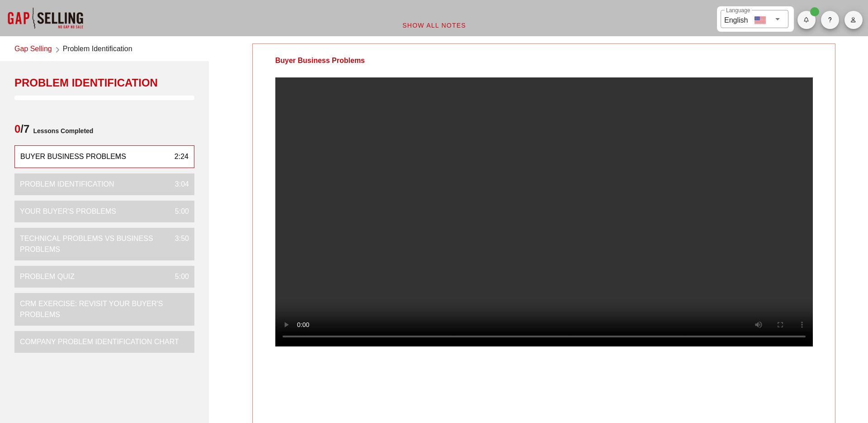 The width and height of the screenshot is (868, 423). What do you see at coordinates (101, 309) in the screenshot?
I see `div: CRM Exercise: Revisit Your Buyer's Problems` at bounding box center [101, 309].